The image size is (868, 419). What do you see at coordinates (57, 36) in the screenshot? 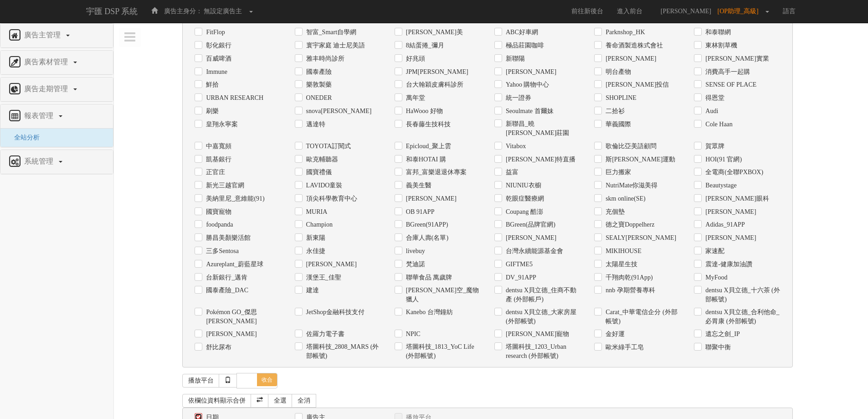
I see `a: 廣告主管理` at bounding box center [57, 36].